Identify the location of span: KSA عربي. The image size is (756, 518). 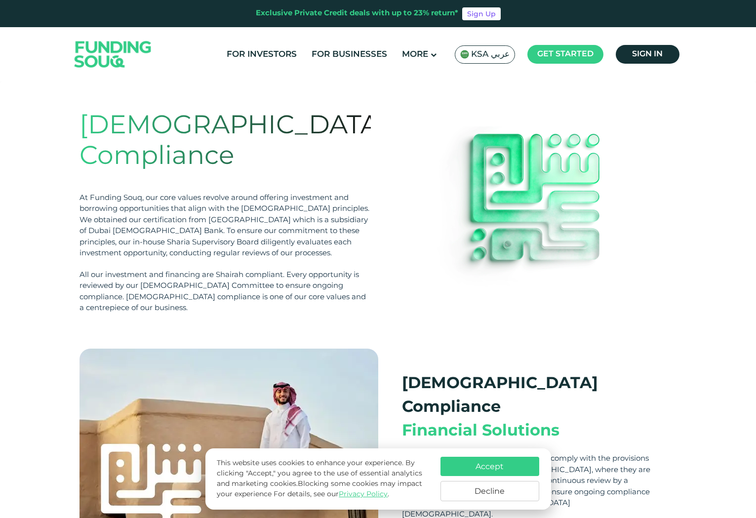
(490, 54).